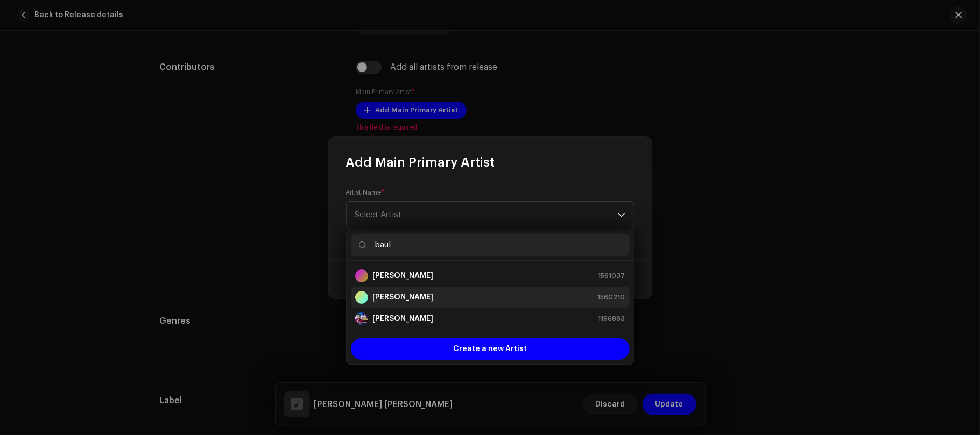 This screenshot has height=435, width=980. I want to click on ul: Option List, so click(490, 297).